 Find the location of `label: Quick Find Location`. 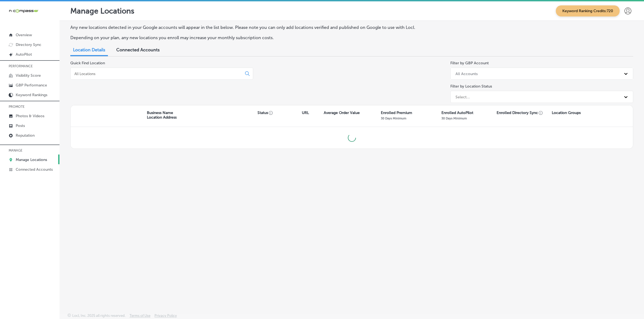

label: Quick Find Location is located at coordinates (87, 63).